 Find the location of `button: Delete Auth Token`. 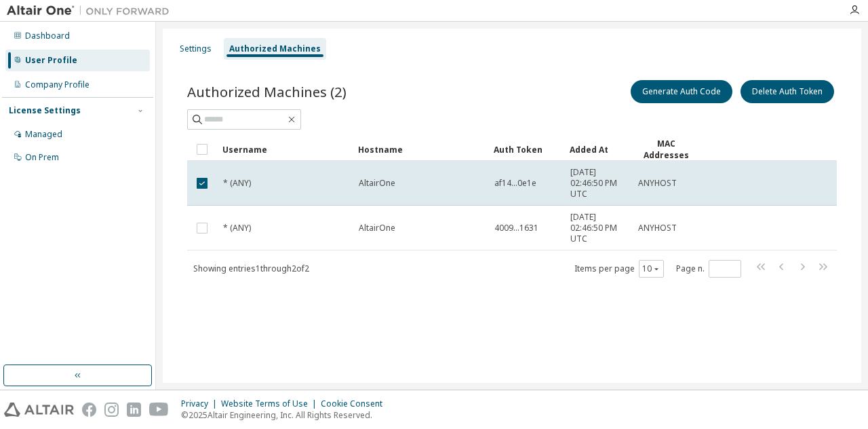

button: Delete Auth Token is located at coordinates (788, 92).